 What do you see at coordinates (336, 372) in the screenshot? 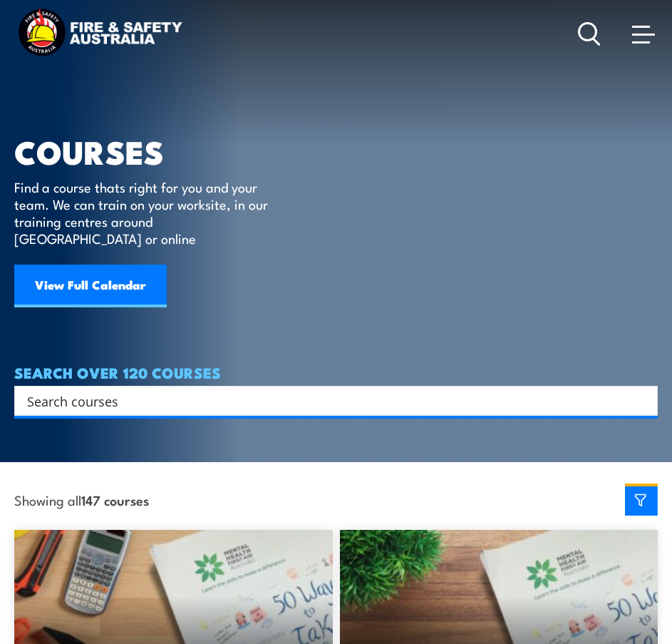
I see `h4: SEARCH OVER 120 COURSES` at bounding box center [336, 372].